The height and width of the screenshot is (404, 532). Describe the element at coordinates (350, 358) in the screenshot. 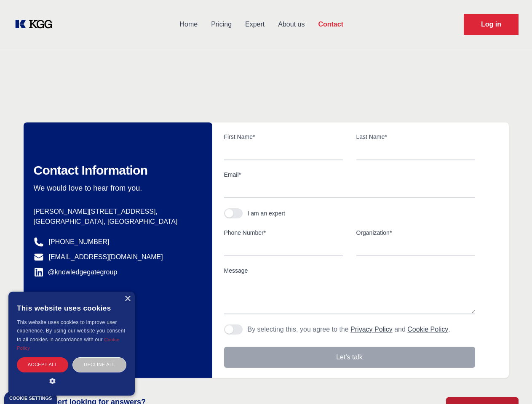

I see `button: Let's talk` at that location.